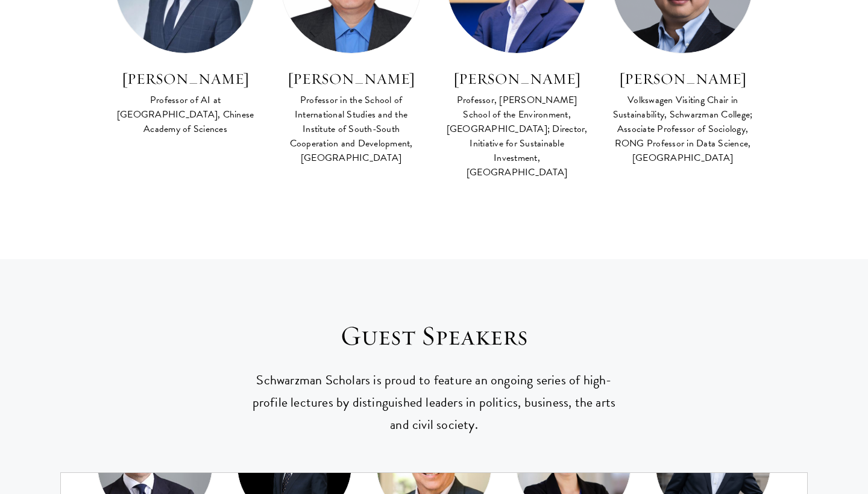 The width and height of the screenshot is (868, 494). I want to click on div: Volkswagen Visiting Chair in Sustainability, Schwarzman College; Associate Professor of Sociology..., so click(682, 129).